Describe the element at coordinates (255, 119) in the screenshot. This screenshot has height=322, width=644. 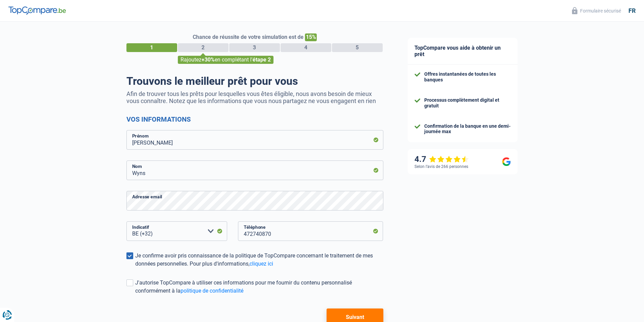
I see `h2: Vos informations` at that location.